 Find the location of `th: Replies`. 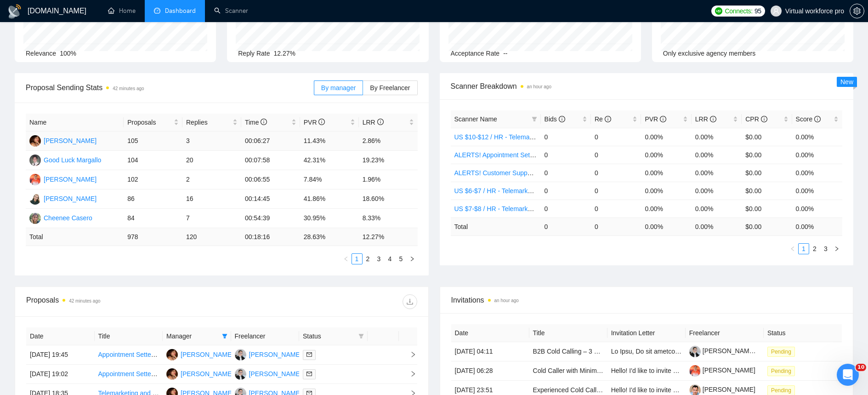

th: Replies is located at coordinates (212, 122).